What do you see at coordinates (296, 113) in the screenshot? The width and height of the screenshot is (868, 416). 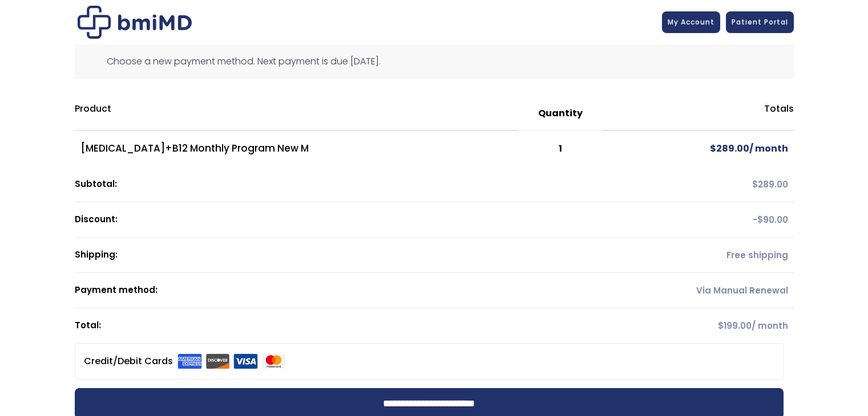 I see `th: Product` at bounding box center [296, 113].